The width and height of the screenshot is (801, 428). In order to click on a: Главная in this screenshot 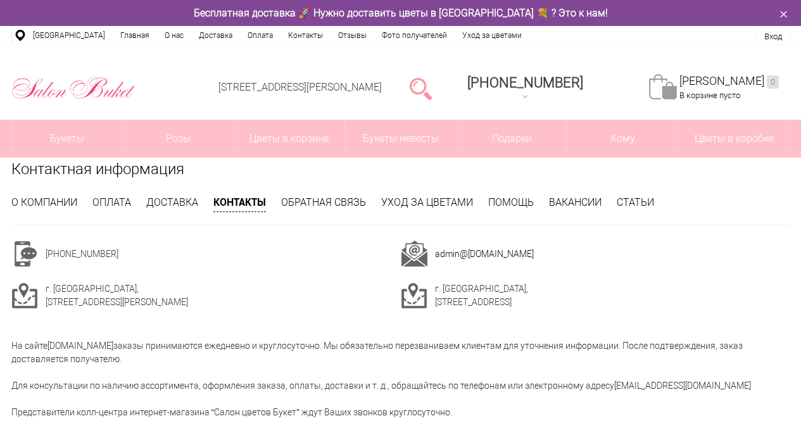, I will do `click(135, 35)`.